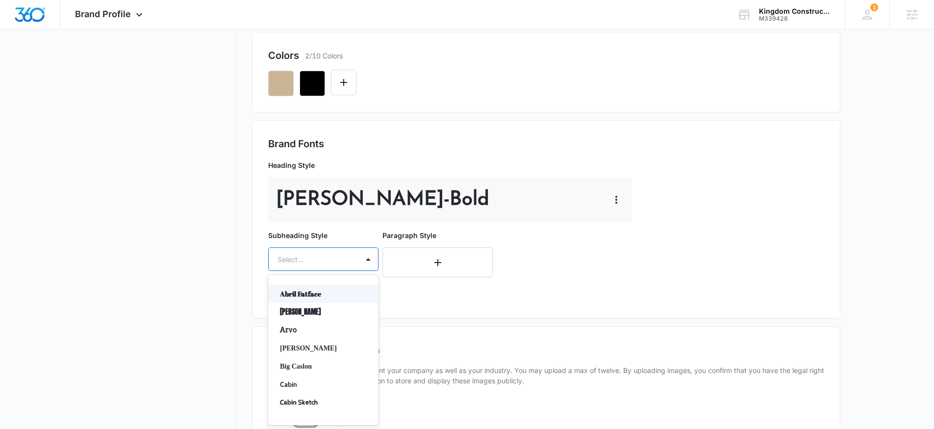 This screenshot has height=429, width=934. I want to click on p: These generalized images represent your company as well as your industry. You may upload a max of..., so click(546, 375).